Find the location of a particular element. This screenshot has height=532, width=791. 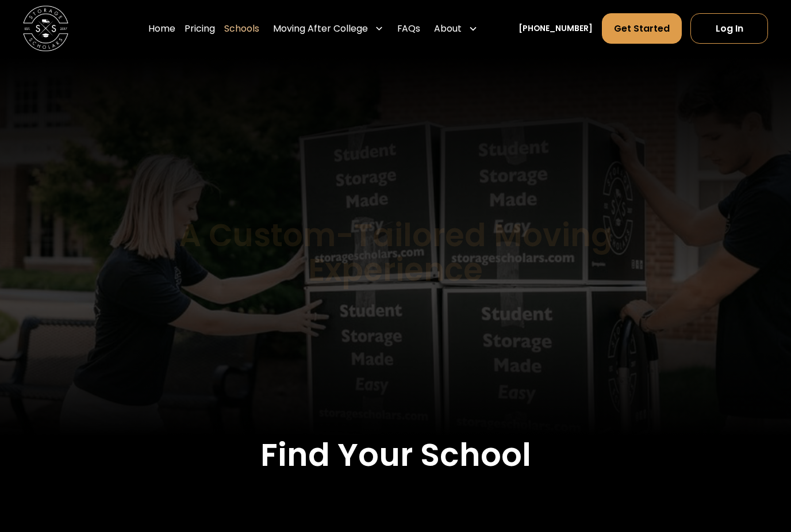

a: Get Started is located at coordinates (642, 28).